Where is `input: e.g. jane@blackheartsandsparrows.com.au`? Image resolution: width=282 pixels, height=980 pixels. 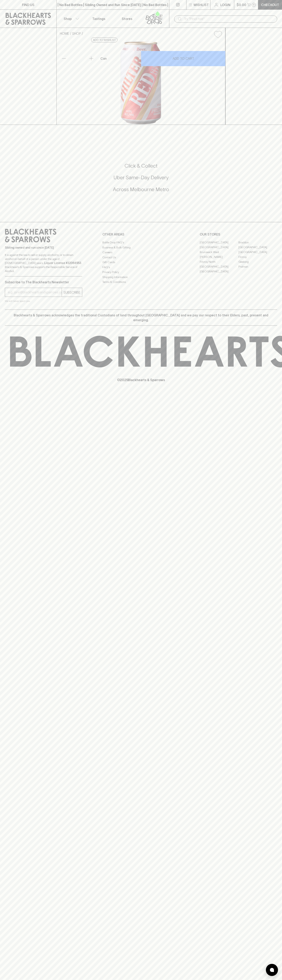 input: e.g. jane@blackheartsandsparrows.com.au is located at coordinates (35, 292).